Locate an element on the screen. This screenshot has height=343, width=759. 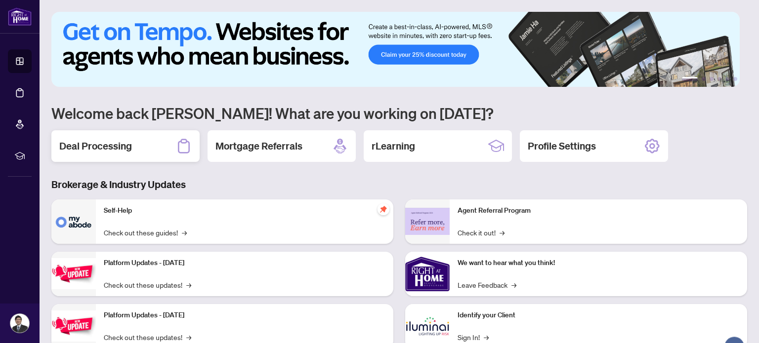
img: Platform Updates - July 8, 2025 is located at coordinates (74, 326).